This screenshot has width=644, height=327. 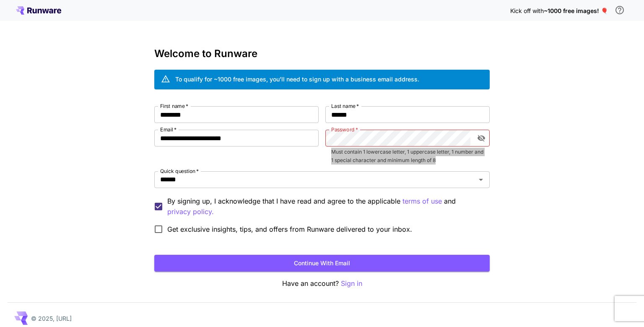 I want to click on h3: Welcome to Runware, so click(x=322, y=53).